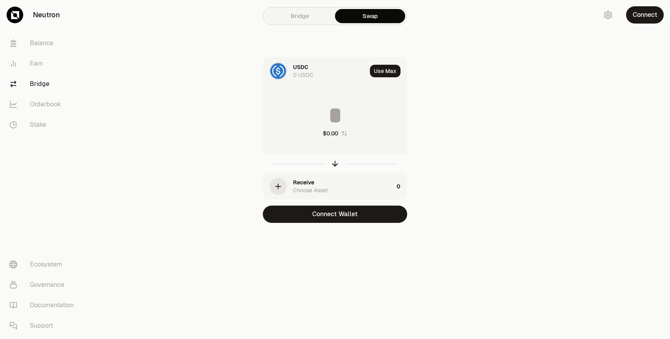  What do you see at coordinates (44, 285) in the screenshot?
I see `a: Governance` at bounding box center [44, 285].